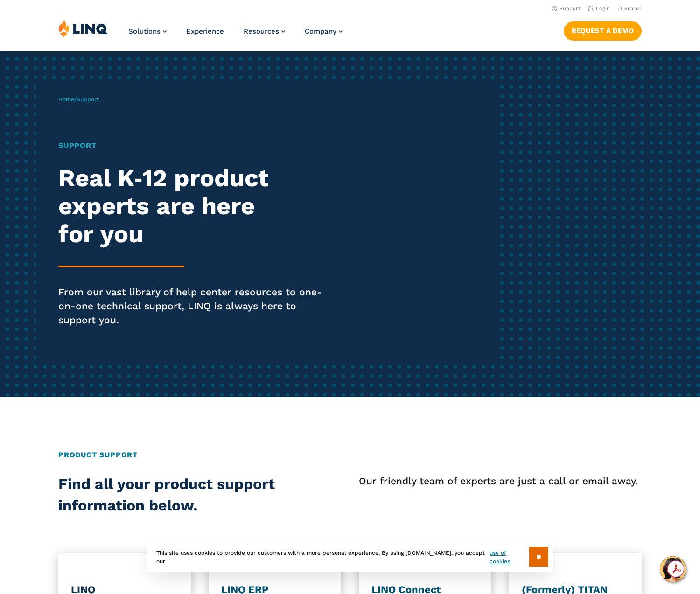  I want to click on a: Solutions, so click(147, 31).